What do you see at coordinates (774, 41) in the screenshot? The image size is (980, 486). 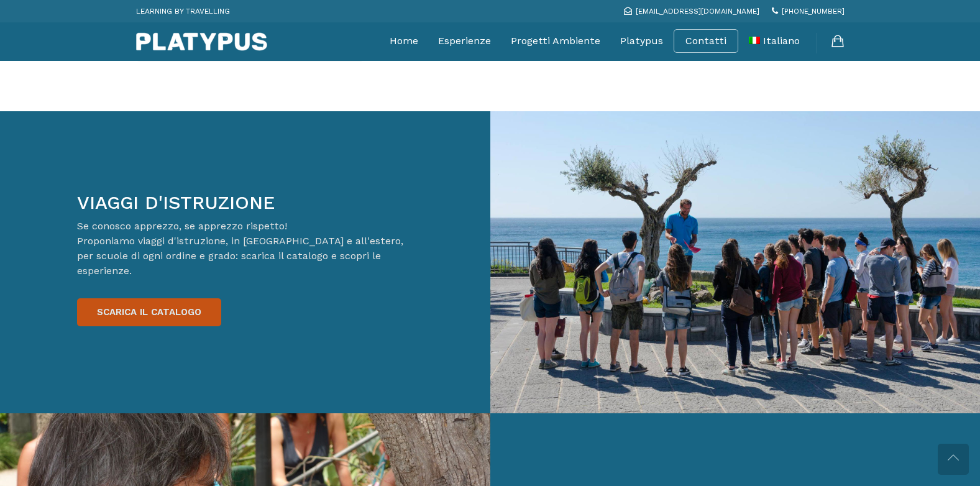 I see `a: Italiano` at bounding box center [774, 41].